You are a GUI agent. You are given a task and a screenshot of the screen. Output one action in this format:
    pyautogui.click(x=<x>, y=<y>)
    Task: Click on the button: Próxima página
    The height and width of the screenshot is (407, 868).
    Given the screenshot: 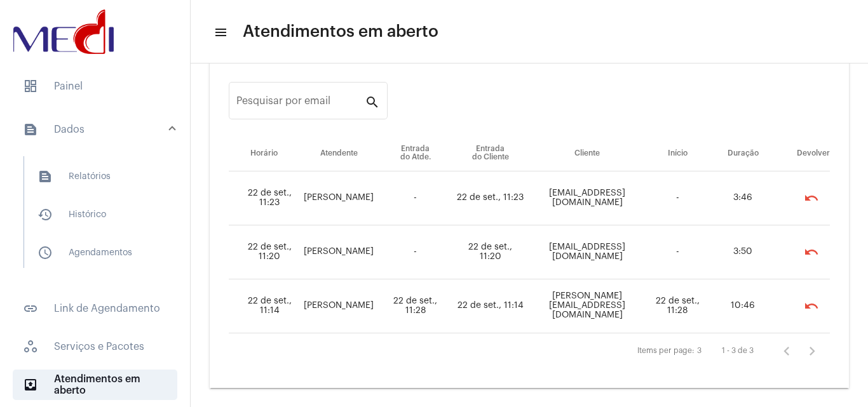 What is the action you would take?
    pyautogui.click(x=812, y=352)
    